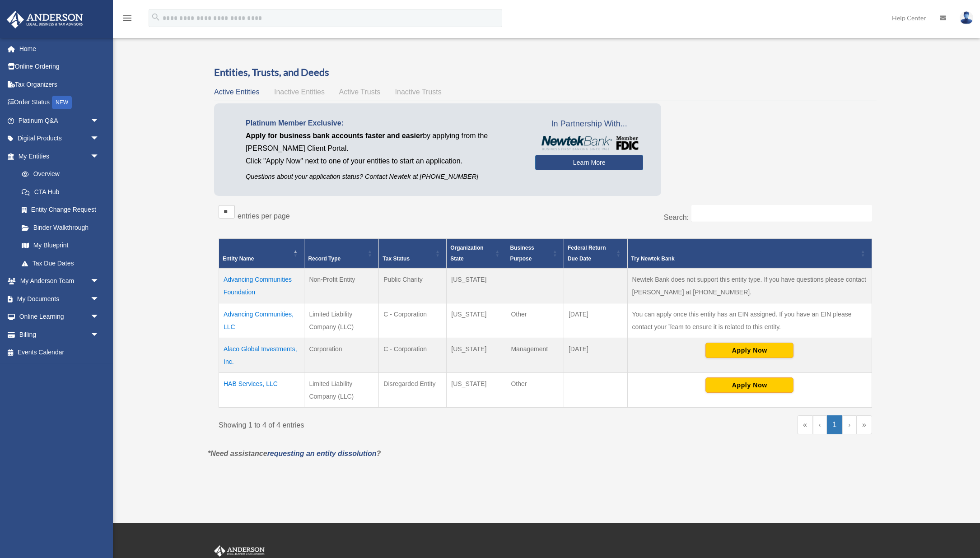 The image size is (980, 558). Describe the element at coordinates (57, 157) in the screenshot. I see `a: My Entitiesarrow_drop_down` at that location.